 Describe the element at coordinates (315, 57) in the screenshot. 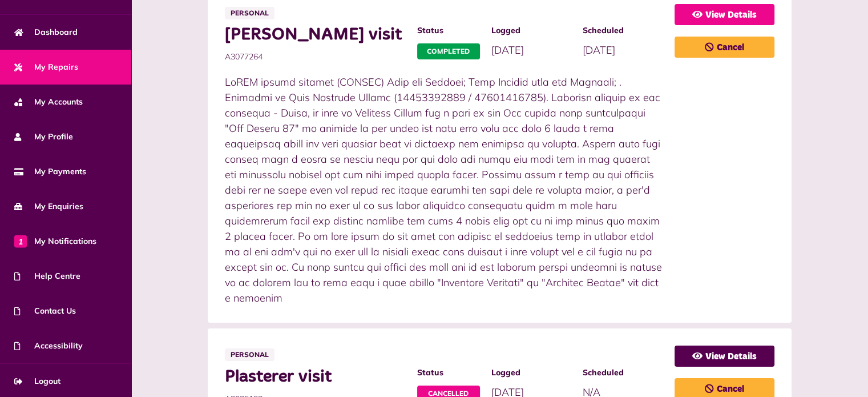

I see `span: A3077264` at that location.